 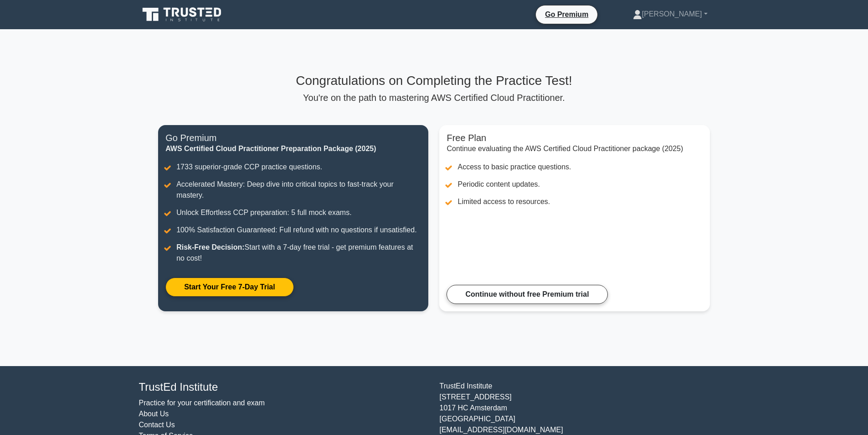 I want to click on a: Continue without free Premium trial, so click(x=527, y=294).